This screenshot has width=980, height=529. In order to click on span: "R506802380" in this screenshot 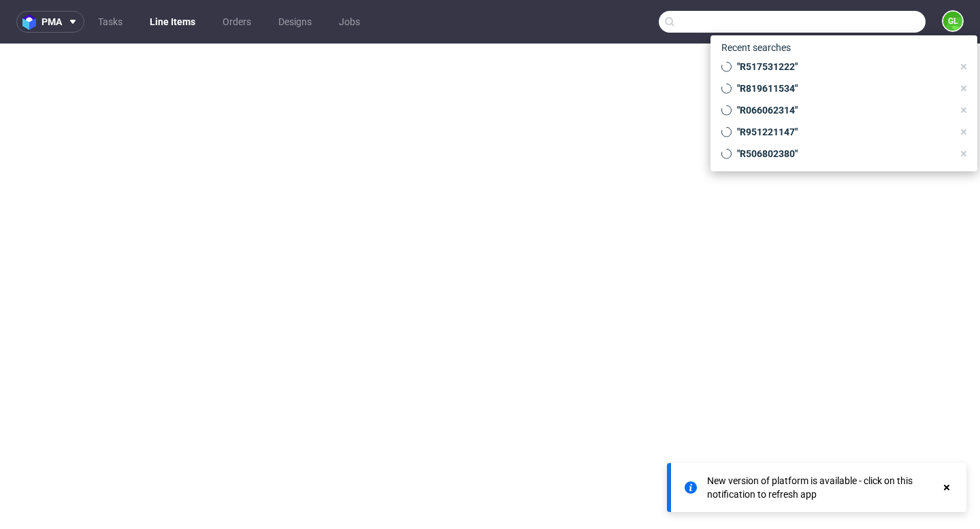, I will do `click(842, 154)`.